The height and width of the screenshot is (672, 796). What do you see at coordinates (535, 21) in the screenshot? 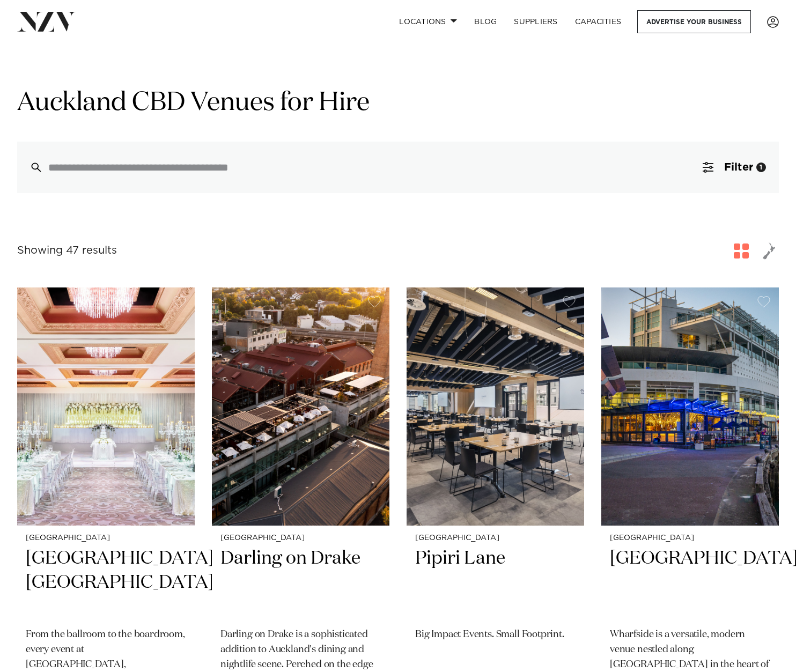
I see `a: SUPPLIERS` at bounding box center [535, 21].